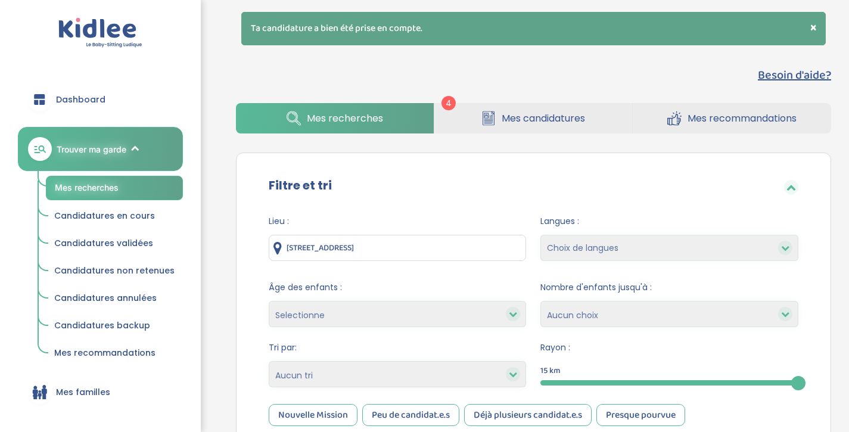  I want to click on div: Ta candidature a bien été prise en compte., so click(533, 29).